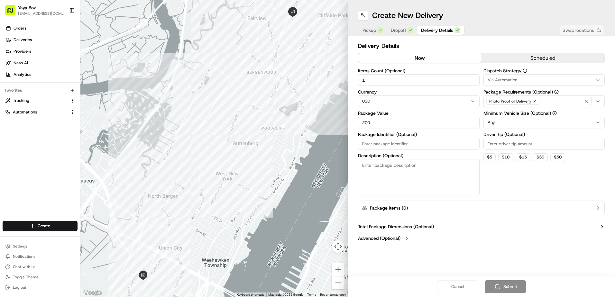 The width and height of the screenshot is (615, 297). I want to click on span: Settings, so click(20, 246).